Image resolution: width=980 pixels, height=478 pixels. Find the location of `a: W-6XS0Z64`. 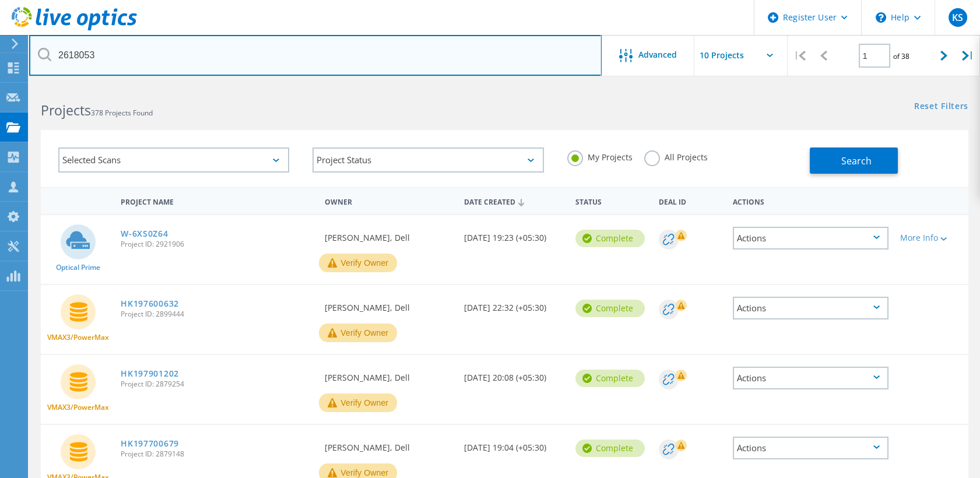

a: W-6XS0Z64 is located at coordinates (144, 234).